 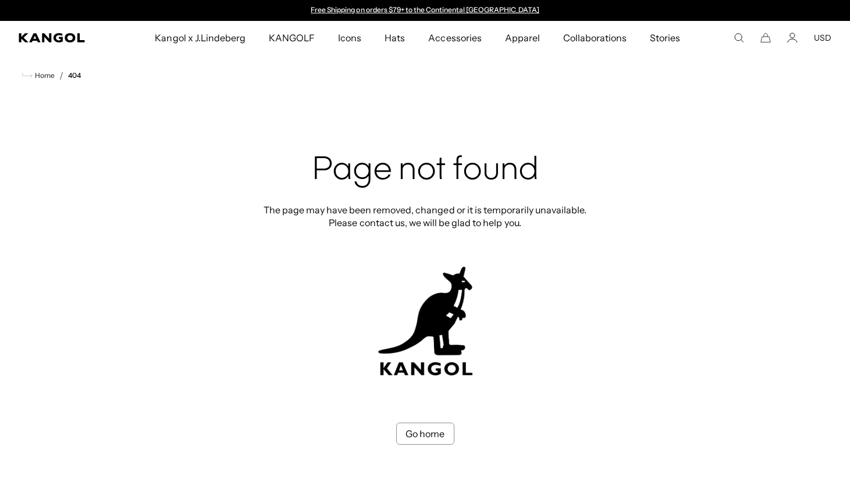 What do you see at coordinates (594, 38) in the screenshot?
I see `a: Collaborations` at bounding box center [594, 38].